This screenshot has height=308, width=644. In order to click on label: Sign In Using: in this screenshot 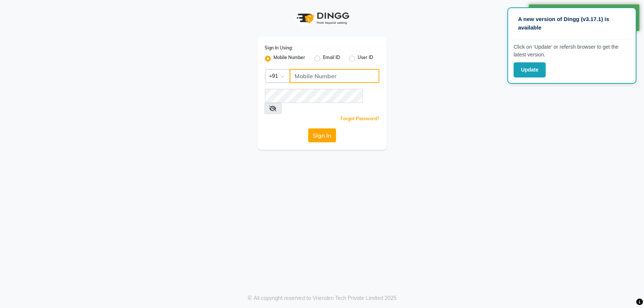, I will do `click(279, 48)`.